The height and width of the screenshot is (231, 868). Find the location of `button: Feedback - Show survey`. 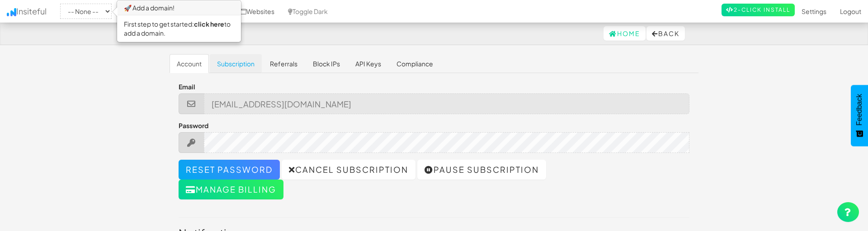

button: Feedback - Show survey is located at coordinates (859, 116).